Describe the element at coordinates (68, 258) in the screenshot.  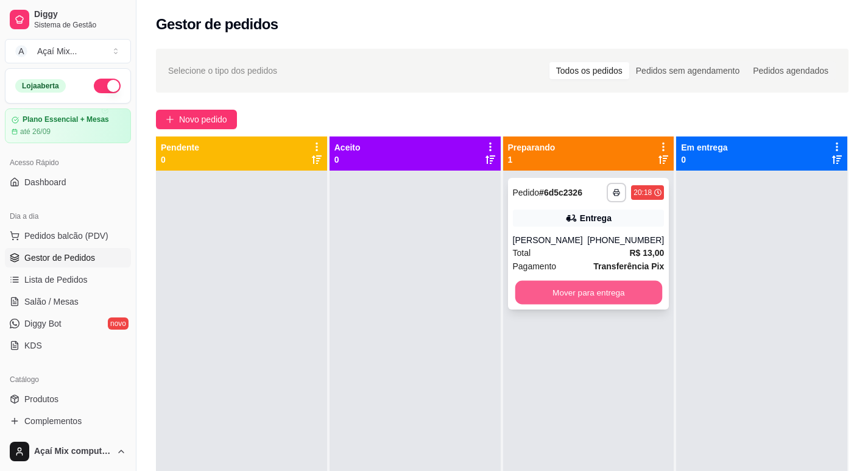
I see `a: Gestor de Pedidos` at that location.